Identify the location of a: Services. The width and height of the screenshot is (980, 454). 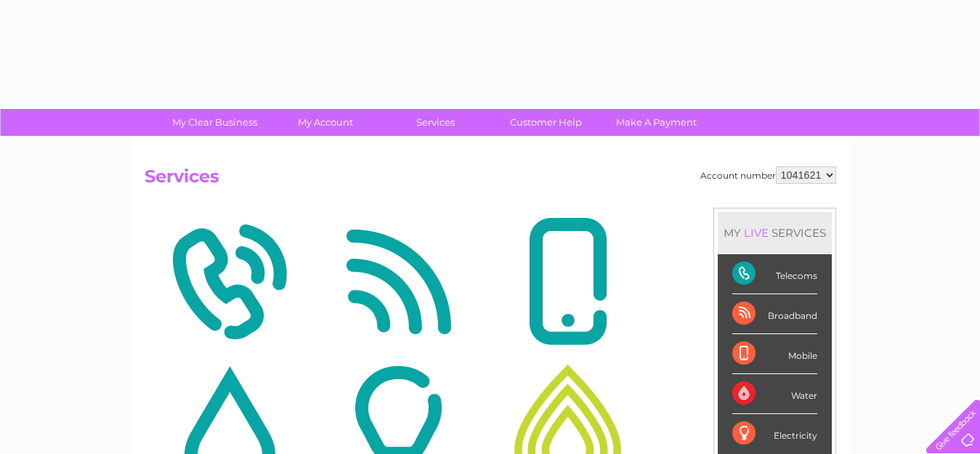
(435, 122).